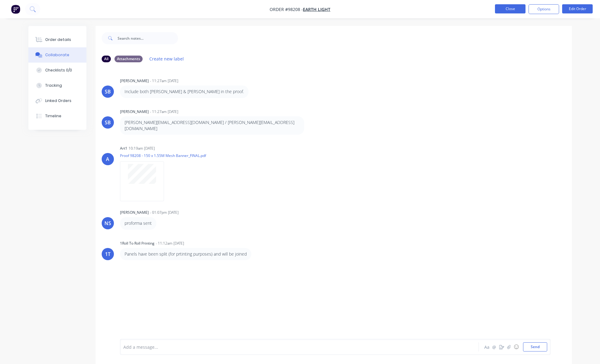  What do you see at coordinates (148, 38) in the screenshot?
I see `input: Search notes...` at bounding box center [148, 38].